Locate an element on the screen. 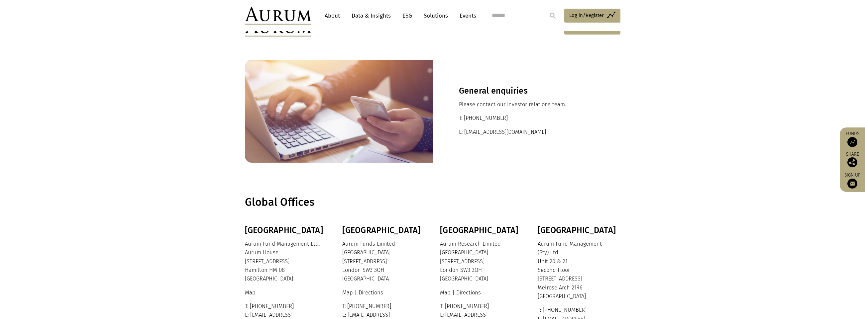 The width and height of the screenshot is (865, 319). a: About is located at coordinates (332, 16).